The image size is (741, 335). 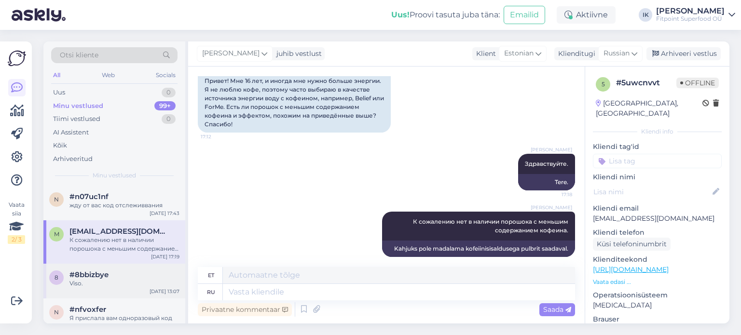 I want to click on span: 5, so click(x=603, y=84).